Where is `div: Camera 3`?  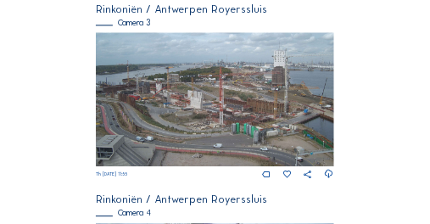
div: Camera 3 is located at coordinates (214, 23).